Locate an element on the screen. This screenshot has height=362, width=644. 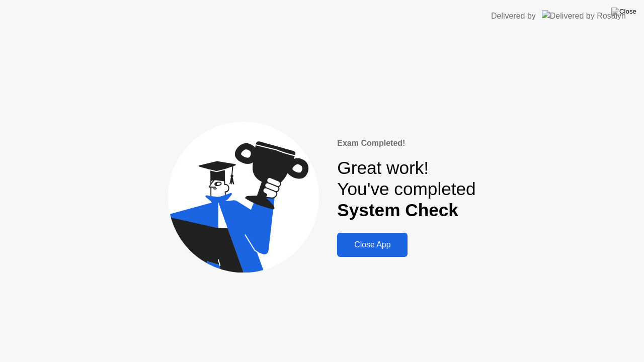
div: Exam Completed! is located at coordinates (406, 143).